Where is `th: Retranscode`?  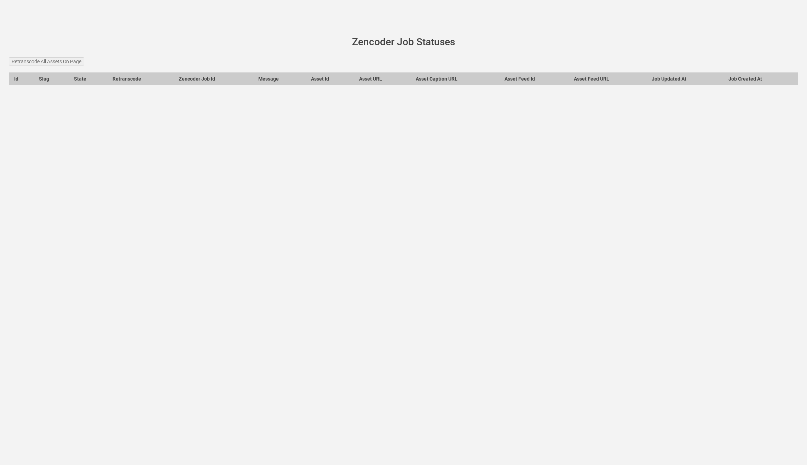 th: Retranscode is located at coordinates (140, 79).